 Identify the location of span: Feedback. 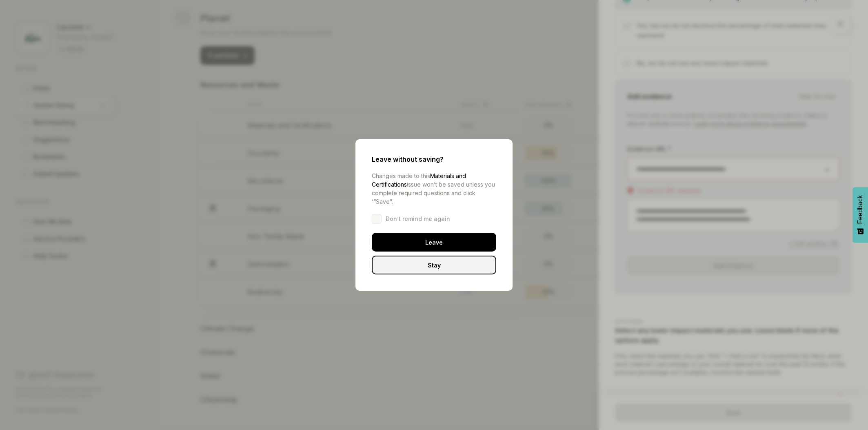
(861, 210).